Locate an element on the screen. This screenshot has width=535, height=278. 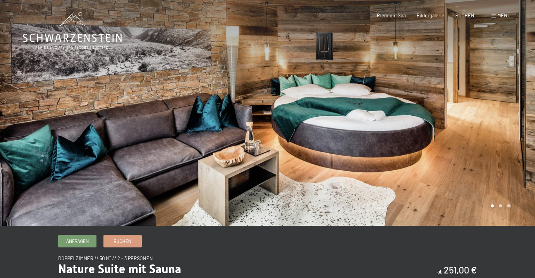
span: Premium Spa is located at coordinates (391, 15).